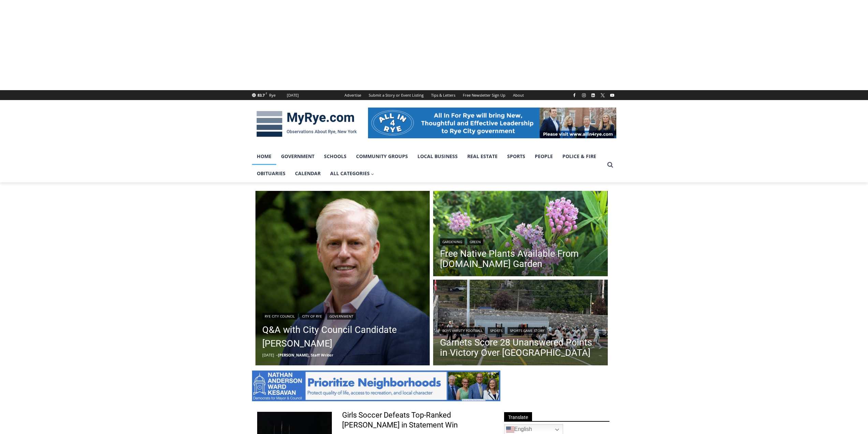 Image resolution: width=868 pixels, height=434 pixels. What do you see at coordinates (518, 94) in the screenshot?
I see `a: About` at bounding box center [518, 94].